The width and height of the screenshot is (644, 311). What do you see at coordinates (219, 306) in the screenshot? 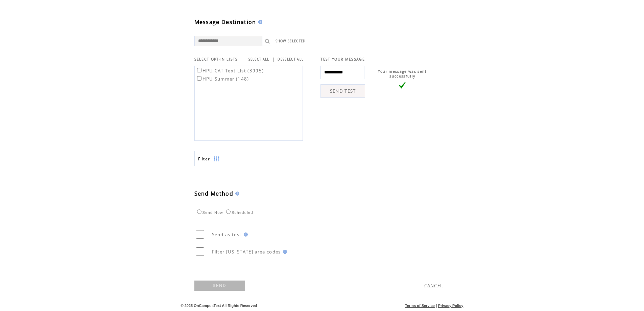
I see `span: © 2025 OnCampusText All Rights Reserved` at bounding box center [219, 306].